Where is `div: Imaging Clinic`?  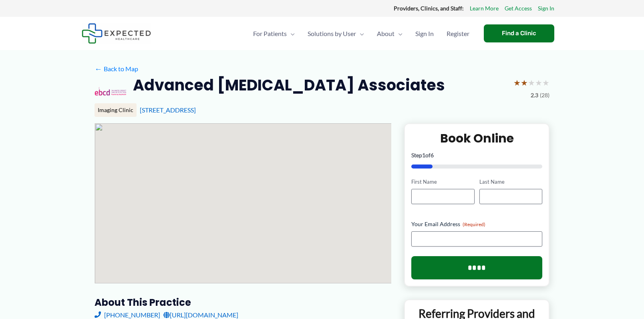
div: Imaging Clinic is located at coordinates (115, 110).